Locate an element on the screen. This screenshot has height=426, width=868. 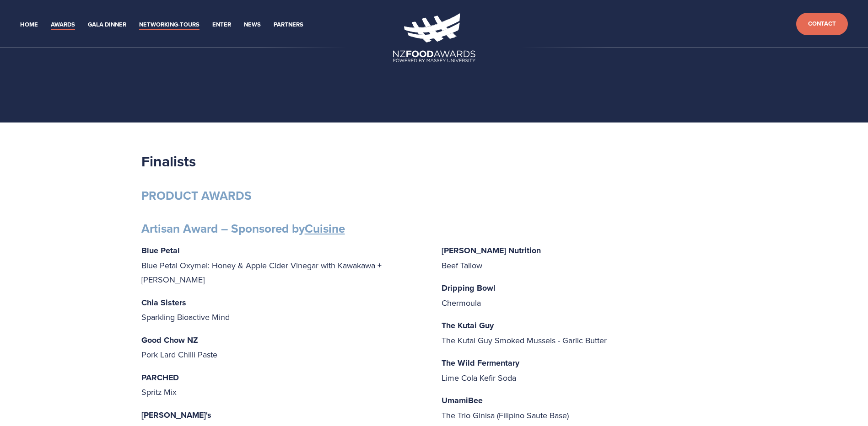
a: Cuisine is located at coordinates (325, 229).